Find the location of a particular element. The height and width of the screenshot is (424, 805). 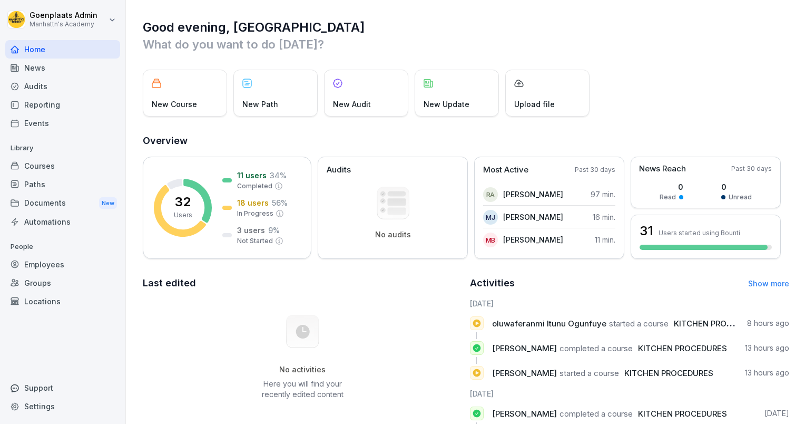

p: New Path is located at coordinates (260, 104).